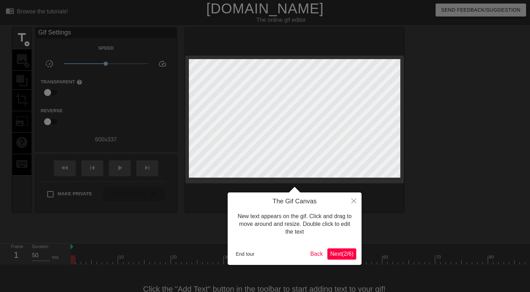  I want to click on span: Next ( 2 / 6 ), so click(342, 254).